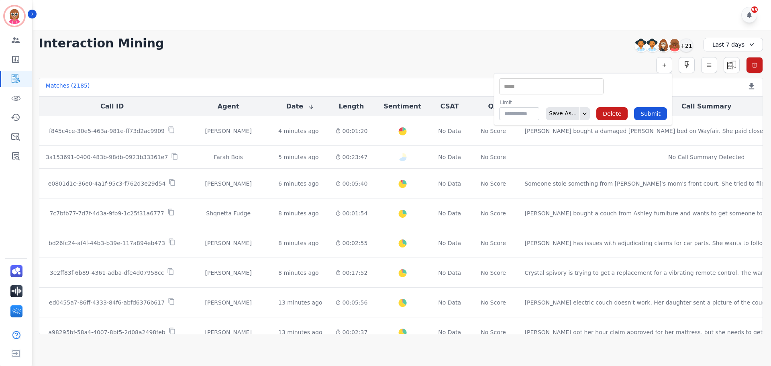 The image size is (771, 366). I want to click on div: 00:01:20, so click(351, 131).